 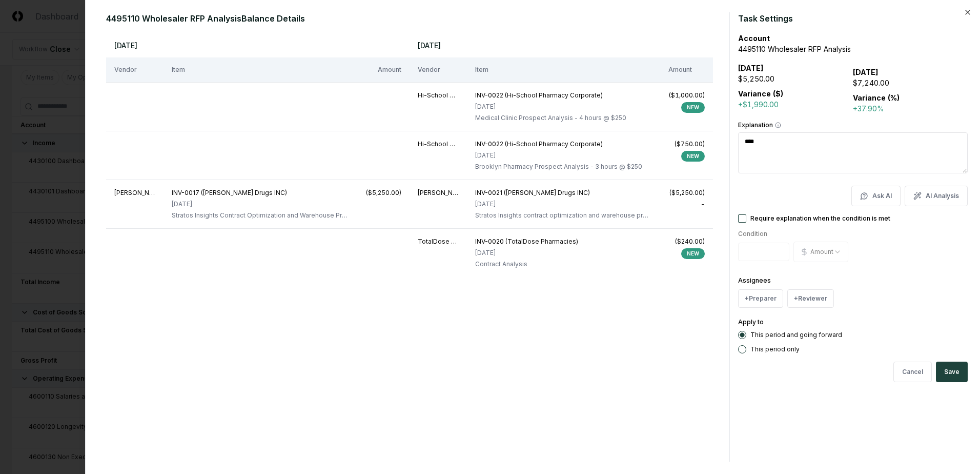 What do you see at coordinates (754, 280) in the screenshot?
I see `label: Assignees` at bounding box center [754, 280].